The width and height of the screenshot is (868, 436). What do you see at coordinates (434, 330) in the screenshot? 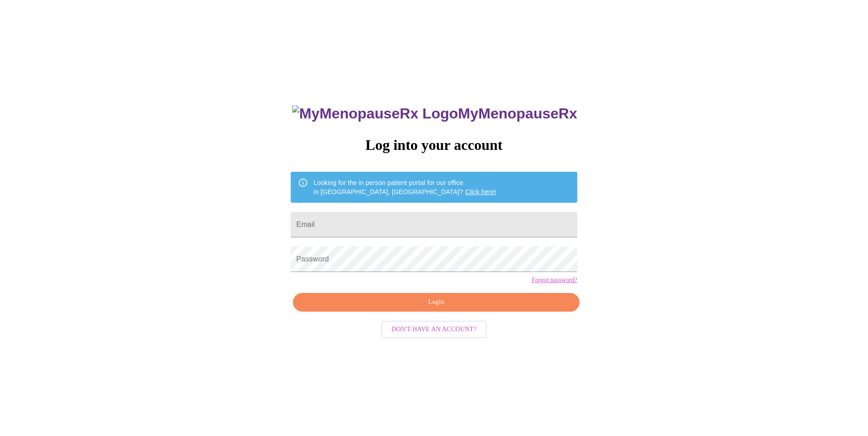
I see `span: Don't have an account?` at bounding box center [434, 330].